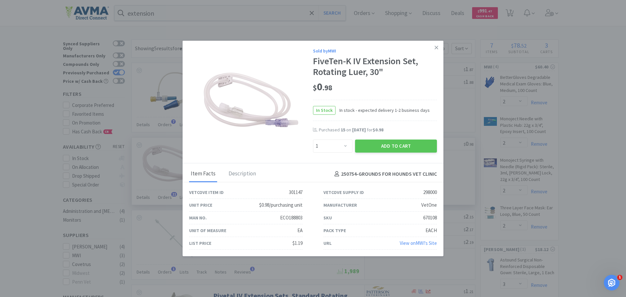  I want to click on span: $0.98, so click(378, 130).